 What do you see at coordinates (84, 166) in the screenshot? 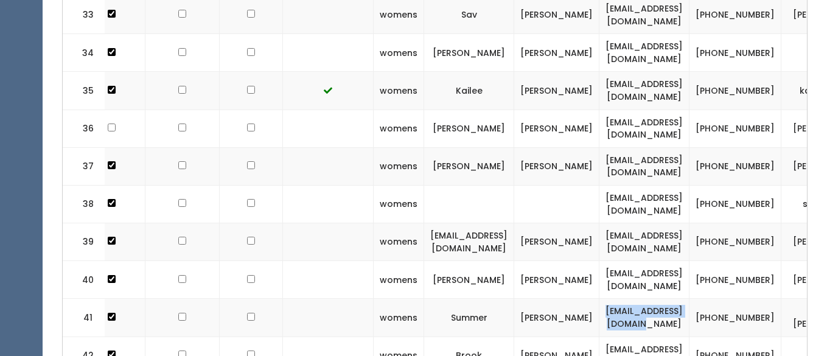
I see `td: 37` at bounding box center [84, 166].